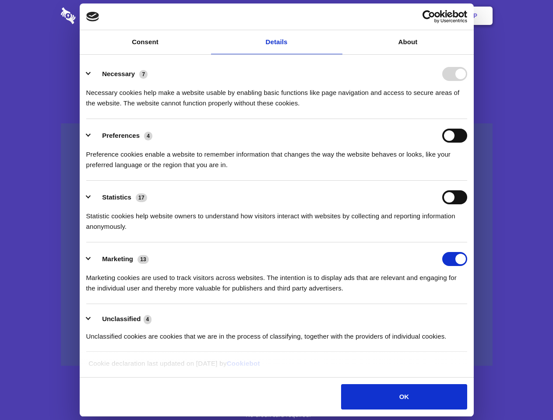 This screenshot has width=553, height=420. Describe the element at coordinates (277, 280) in the screenshot. I see `div: Marketing cookies are used to track visitors across websites. The intention is to display ads tha...` at that location.